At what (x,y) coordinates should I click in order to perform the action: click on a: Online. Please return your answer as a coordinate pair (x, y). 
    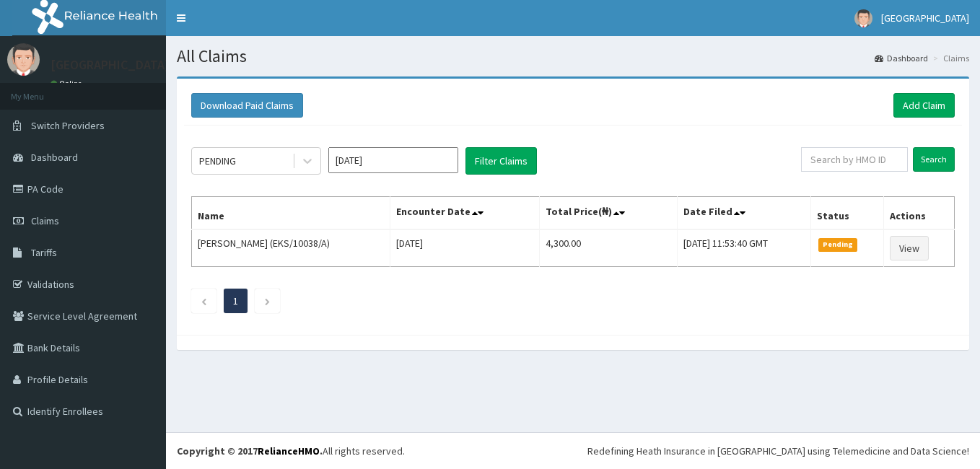
    Looking at the image, I should click on (68, 84).